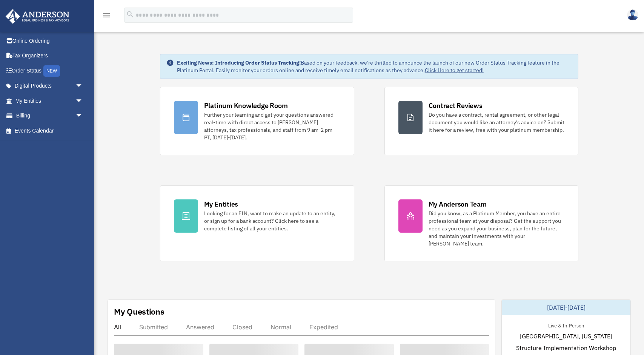 The image size is (644, 355). I want to click on a: Online Ordering, so click(50, 41).